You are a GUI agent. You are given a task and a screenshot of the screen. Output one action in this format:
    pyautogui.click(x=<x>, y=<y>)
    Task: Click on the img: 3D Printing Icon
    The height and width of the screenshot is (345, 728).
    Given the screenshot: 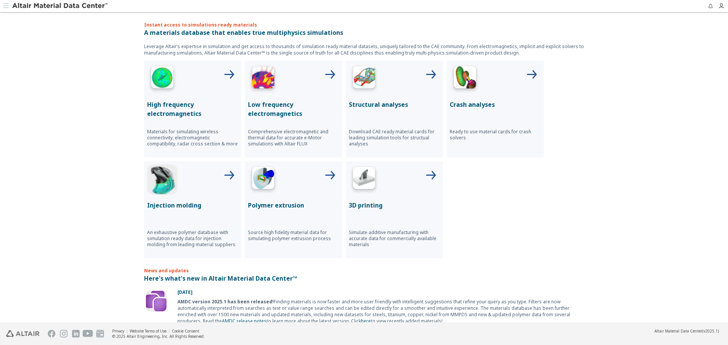 What is the action you would take?
    pyautogui.click(x=364, y=180)
    